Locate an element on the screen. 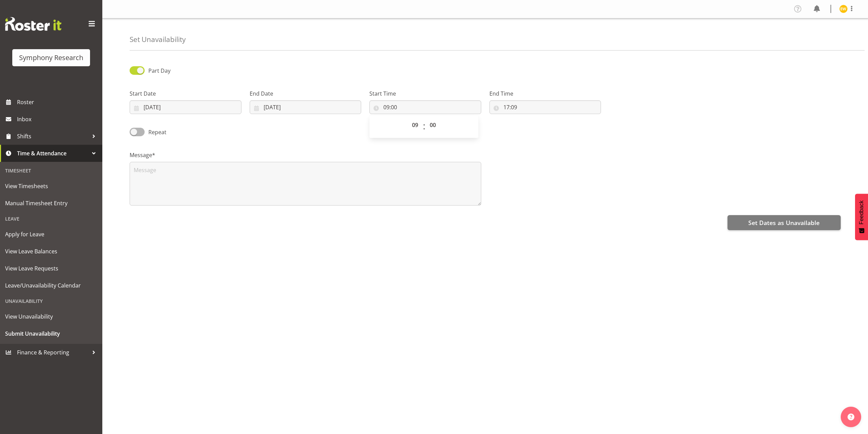 Image resolution: width=868 pixels, height=434 pixels. div: Symphony Research is located at coordinates (51, 57).